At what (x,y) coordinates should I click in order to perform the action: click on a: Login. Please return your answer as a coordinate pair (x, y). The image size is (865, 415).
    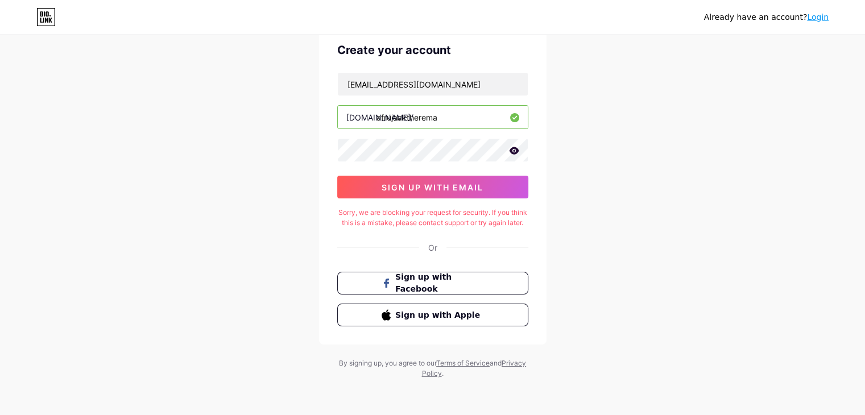
    Looking at the image, I should click on (818, 17).